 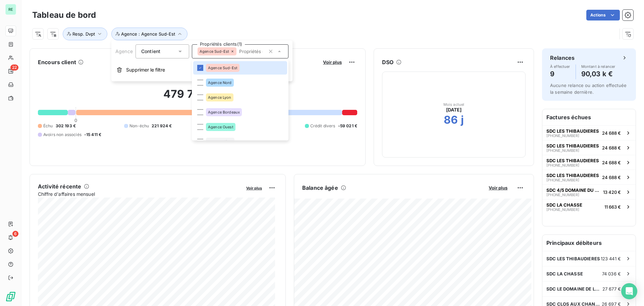 What do you see at coordinates (11, 296) in the screenshot?
I see `img: Logo LeanPay` at bounding box center [11, 296].